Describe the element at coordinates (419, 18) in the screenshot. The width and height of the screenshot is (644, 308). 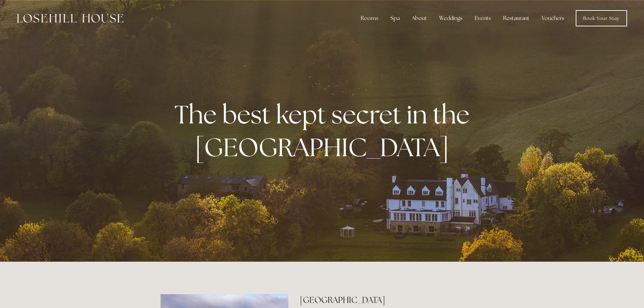
I see `div: About` at that location.